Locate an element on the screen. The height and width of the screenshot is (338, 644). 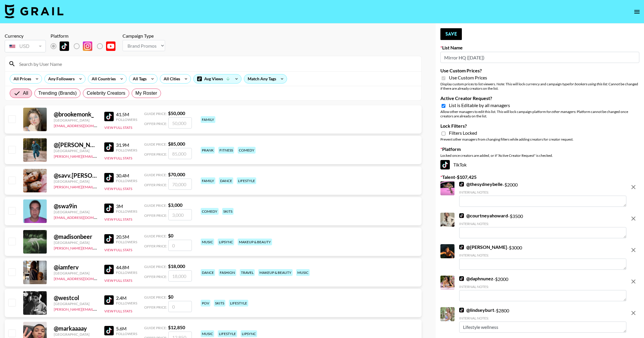
input: 85,000 is located at coordinates (180, 153).